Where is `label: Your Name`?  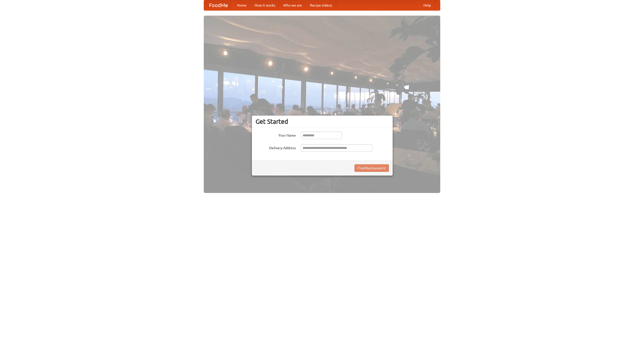
label: Your Name is located at coordinates (276, 135).